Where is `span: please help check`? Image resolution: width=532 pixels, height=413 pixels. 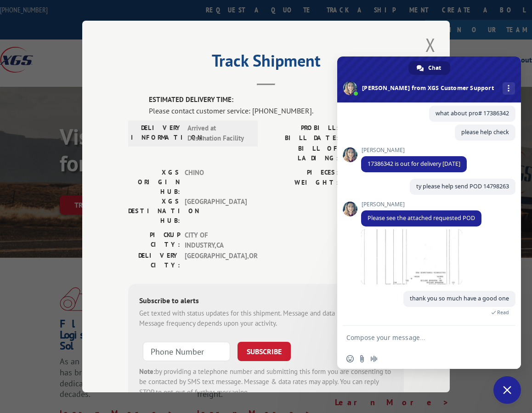 span: please help check is located at coordinates (485, 132).